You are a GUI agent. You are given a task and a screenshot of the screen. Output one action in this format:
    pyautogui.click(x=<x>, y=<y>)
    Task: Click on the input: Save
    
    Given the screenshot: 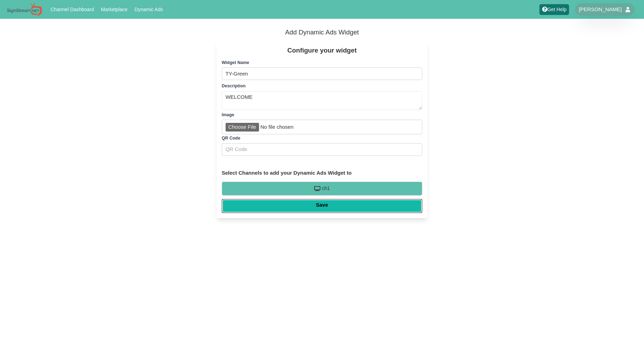 What is the action you would take?
    pyautogui.click(x=322, y=206)
    